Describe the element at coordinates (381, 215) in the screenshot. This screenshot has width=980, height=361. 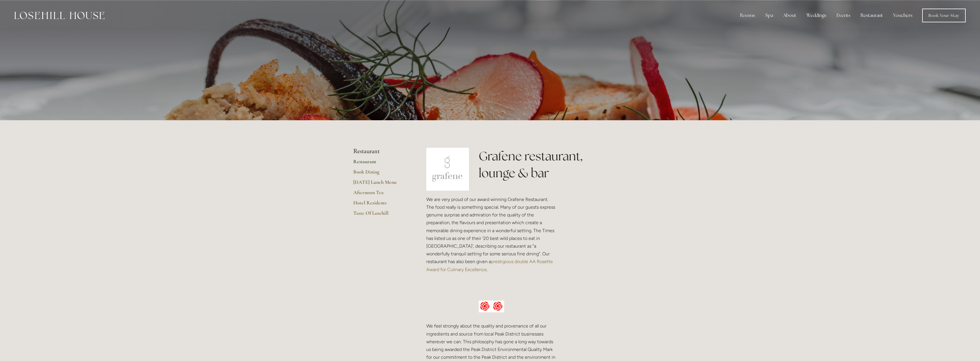
I see `a: Taste Of Losehill` at that location.